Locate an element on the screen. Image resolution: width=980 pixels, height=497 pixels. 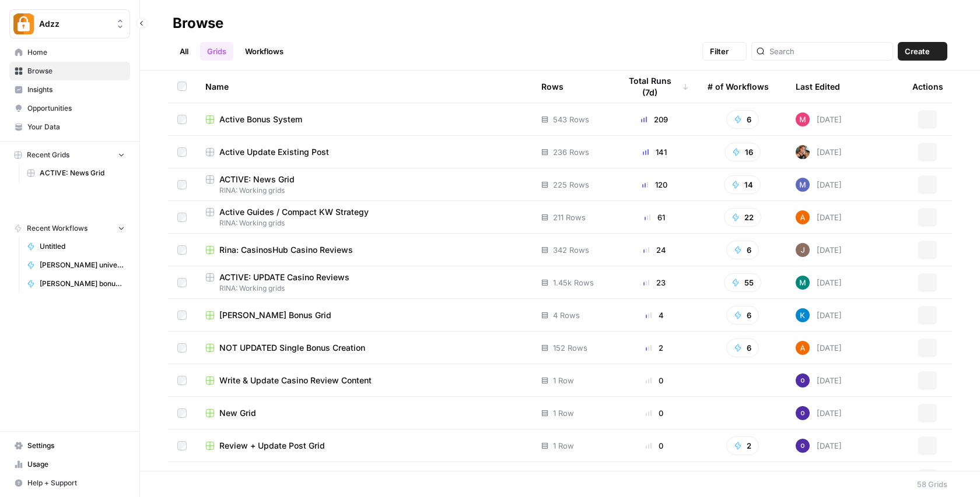
span: Active Bonus System is located at coordinates (260, 120).